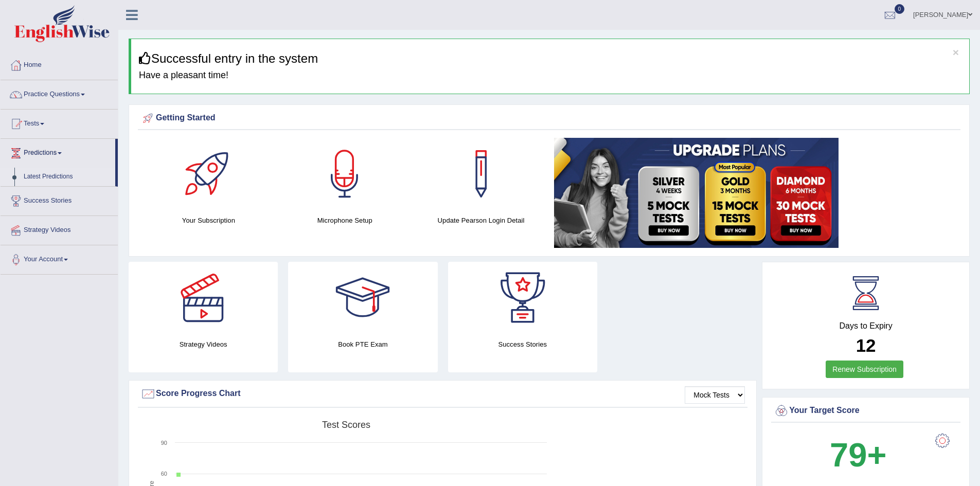  What do you see at coordinates (58, 152) in the screenshot?
I see `a: Predictions` at bounding box center [58, 152].